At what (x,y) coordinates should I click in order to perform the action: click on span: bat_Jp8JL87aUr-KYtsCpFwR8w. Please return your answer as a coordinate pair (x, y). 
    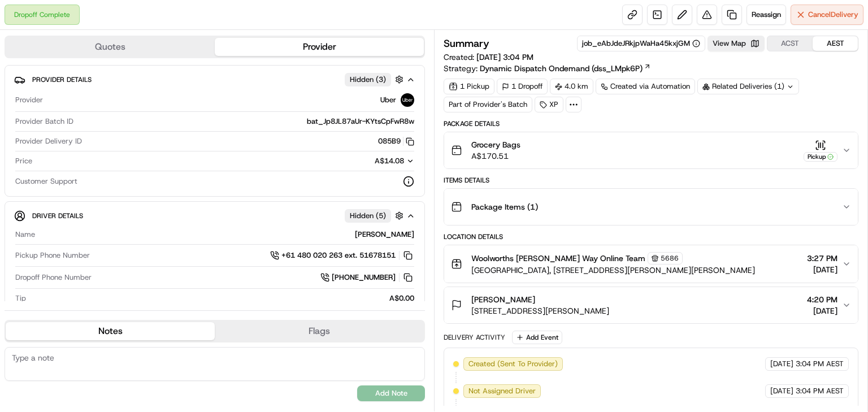
    Looking at the image, I should click on (361, 121).